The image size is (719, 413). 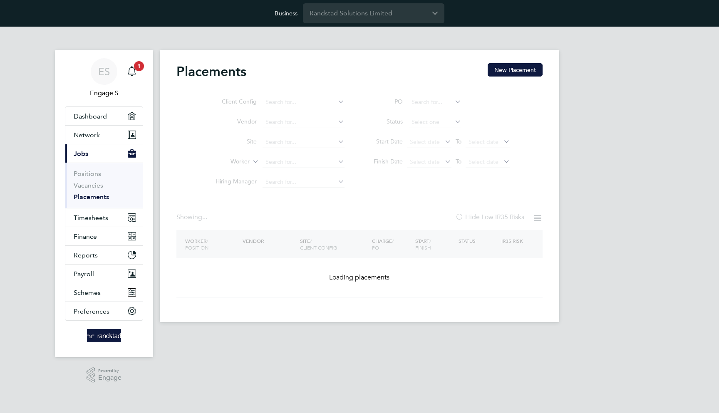 I want to click on div: Showing, so click(x=193, y=217).